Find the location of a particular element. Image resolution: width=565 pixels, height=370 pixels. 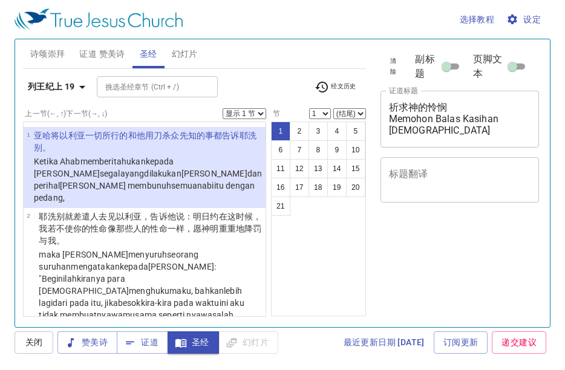

wh452: 一切所行 is located at coordinates (145, 142).